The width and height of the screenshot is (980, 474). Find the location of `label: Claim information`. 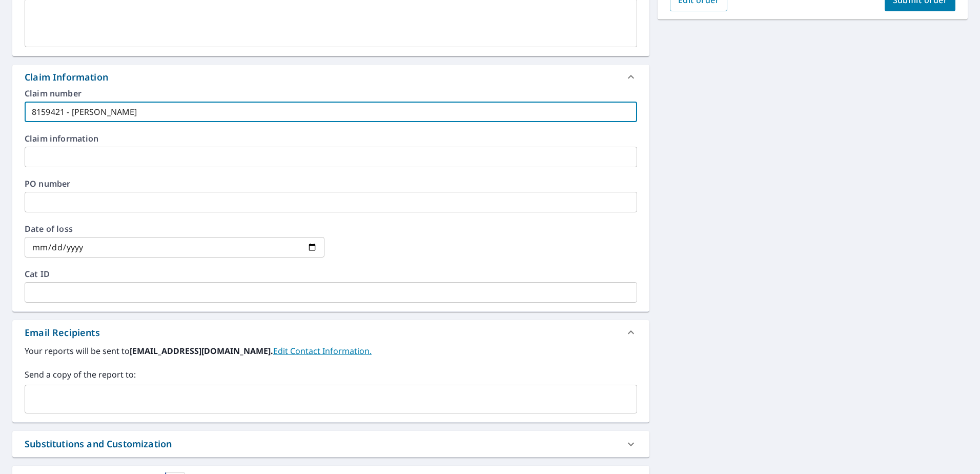

label: Claim information is located at coordinates (331, 138).